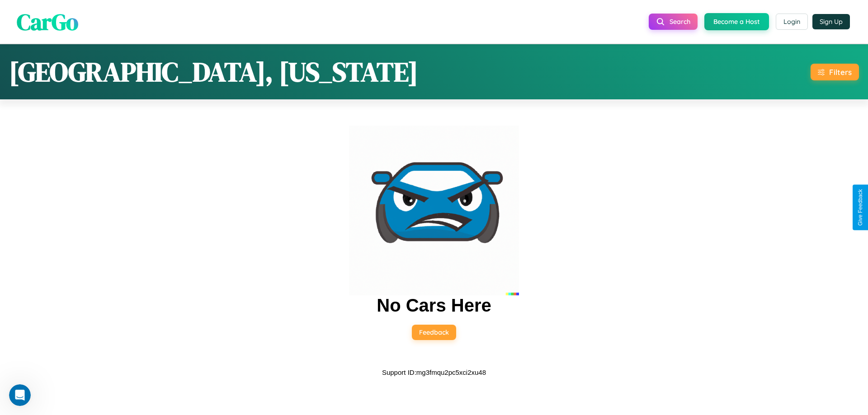 The image size is (868, 415). Describe the element at coordinates (673, 21) in the screenshot. I see `button: Search` at that location.